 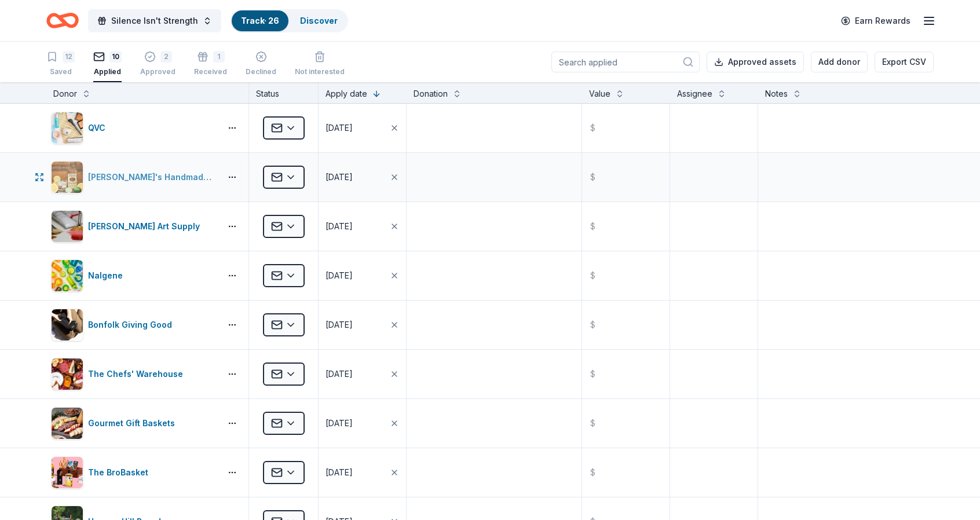 What do you see at coordinates (346, 93) in the screenshot?
I see `div: Apply date` at bounding box center [346, 93].